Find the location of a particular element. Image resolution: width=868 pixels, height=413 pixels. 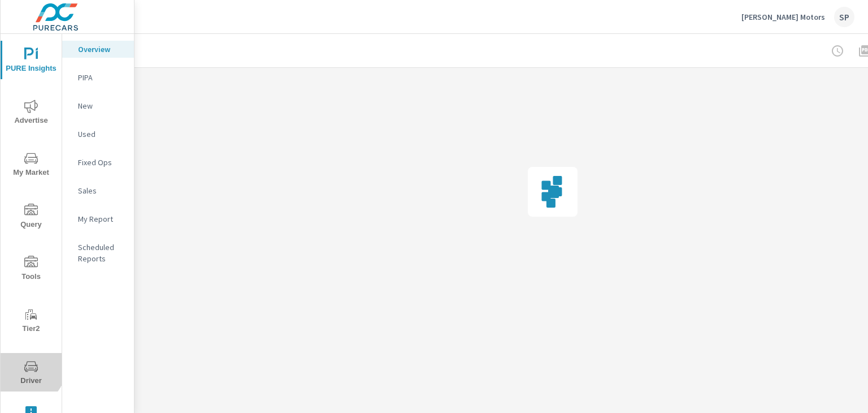

p: Used is located at coordinates (101, 134).